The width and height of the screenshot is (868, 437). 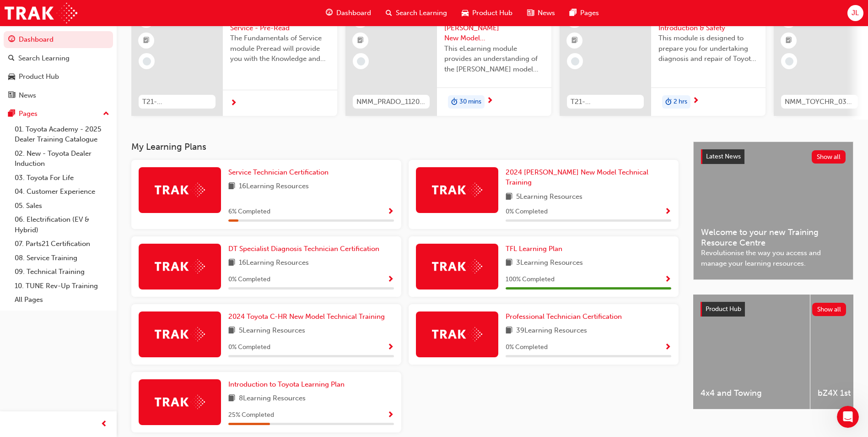 What do you see at coordinates (680, 102) in the screenshot?
I see `span: 2 hrs` at bounding box center [680, 102].